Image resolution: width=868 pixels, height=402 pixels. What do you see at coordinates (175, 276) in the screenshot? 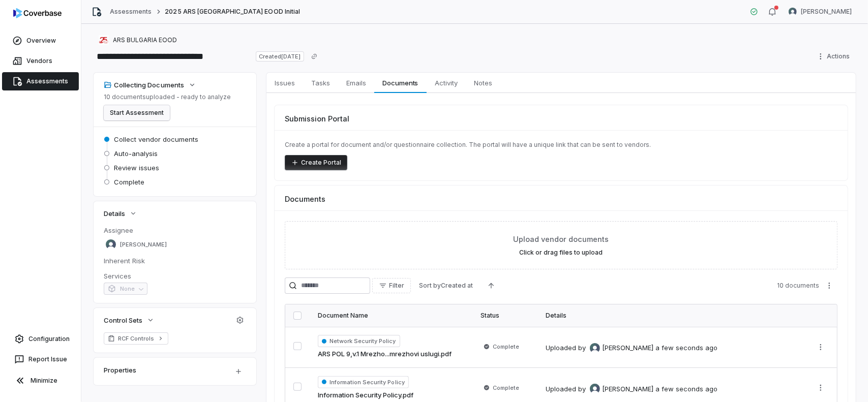
I see `dt: Services` at bounding box center [175, 276].